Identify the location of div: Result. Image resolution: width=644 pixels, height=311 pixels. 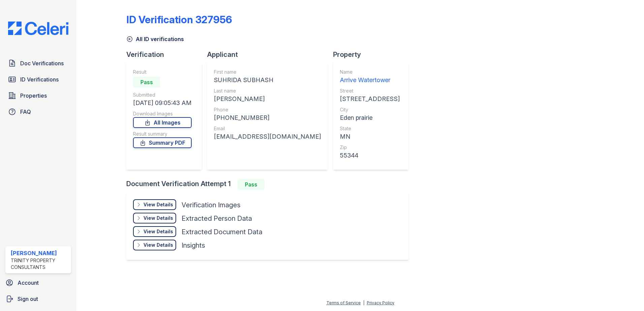
(162, 72).